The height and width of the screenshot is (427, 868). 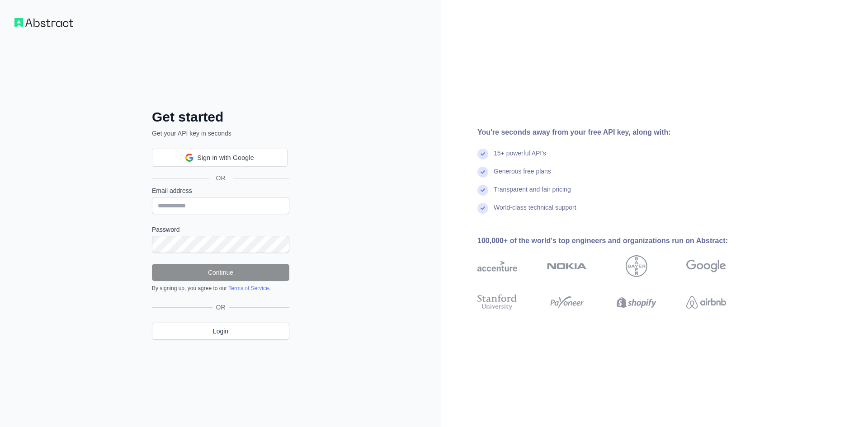 I want to click on img: nokia, so click(x=567, y=266).